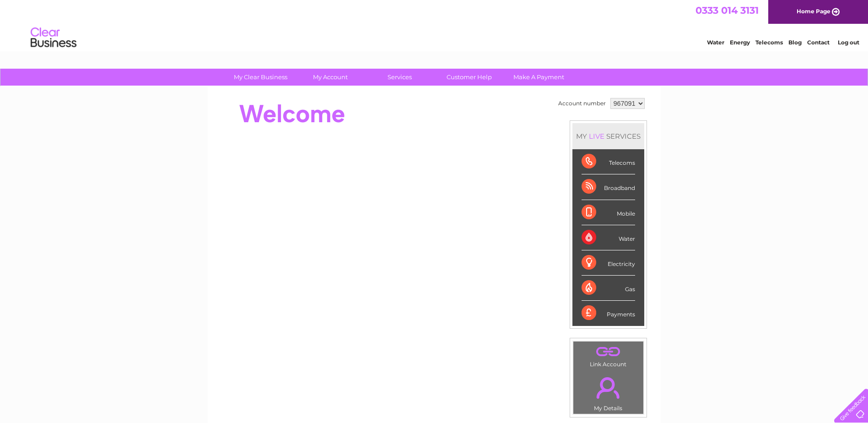 The height and width of the screenshot is (423, 868). I want to click on a: Log out, so click(849, 42).